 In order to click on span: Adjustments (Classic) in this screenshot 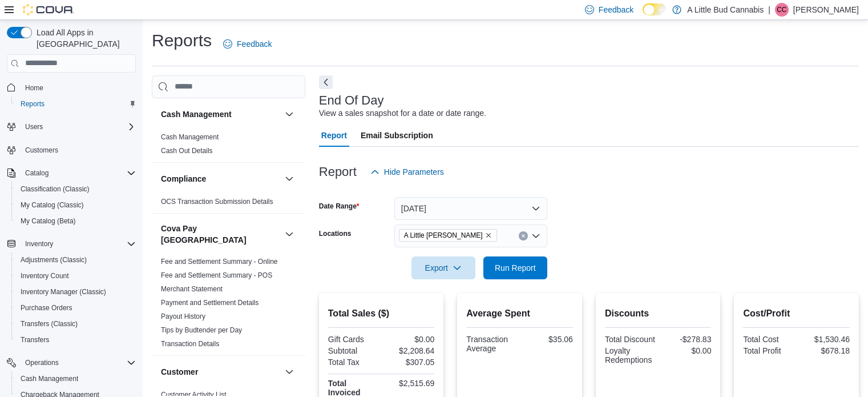, I will do `click(54, 260)`.